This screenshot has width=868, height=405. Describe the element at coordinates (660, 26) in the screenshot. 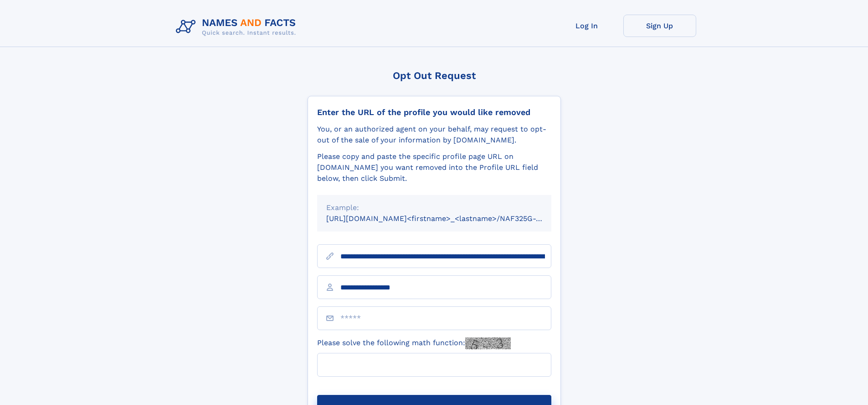

I see `a: Sign Up` at that location.